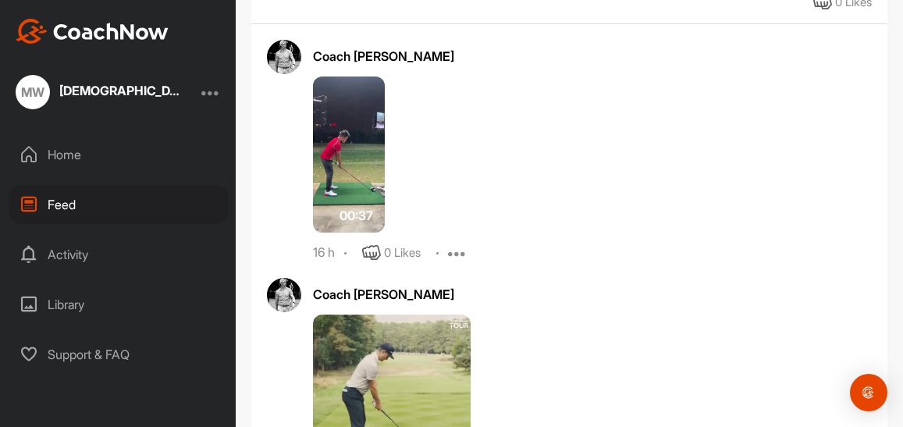 This screenshot has height=427, width=903. Describe the element at coordinates (92, 31) in the screenshot. I see `img: CoachNow` at that location.